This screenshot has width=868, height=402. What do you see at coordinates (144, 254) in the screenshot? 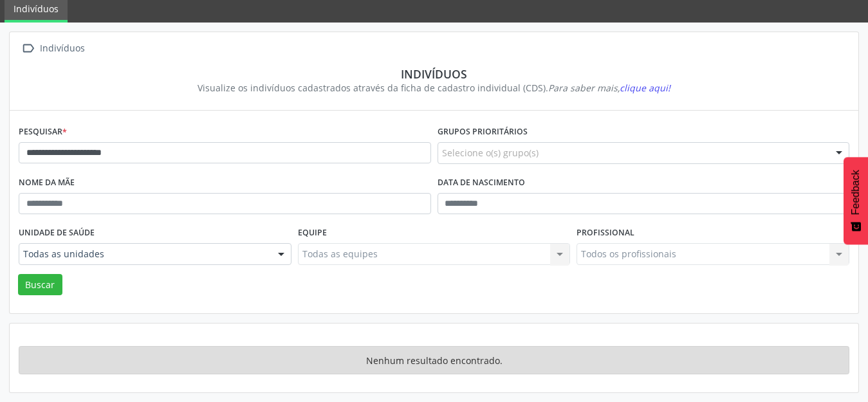
I see `span: Todas as unidades` at bounding box center [144, 254].